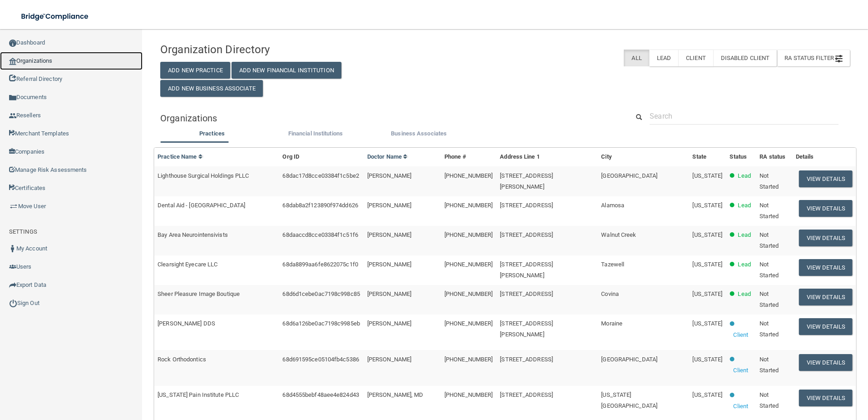  I want to click on th: RA status, so click(774, 156).